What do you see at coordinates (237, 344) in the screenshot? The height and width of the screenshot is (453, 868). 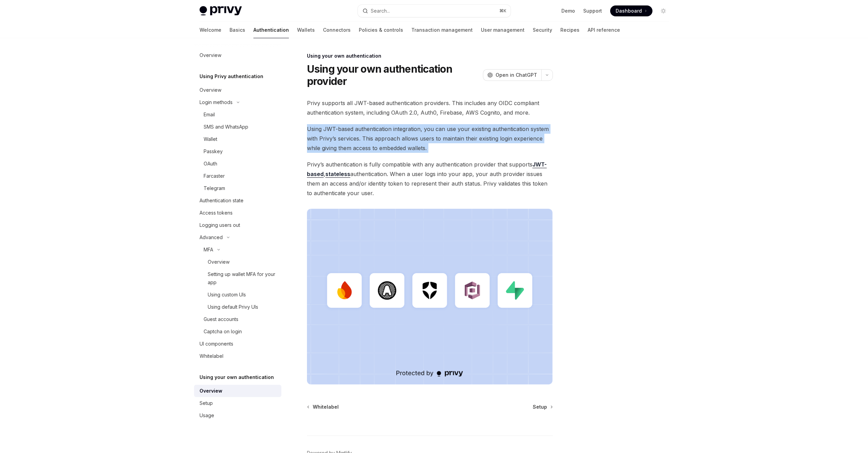 I see `a: UI components` at bounding box center [237, 344].